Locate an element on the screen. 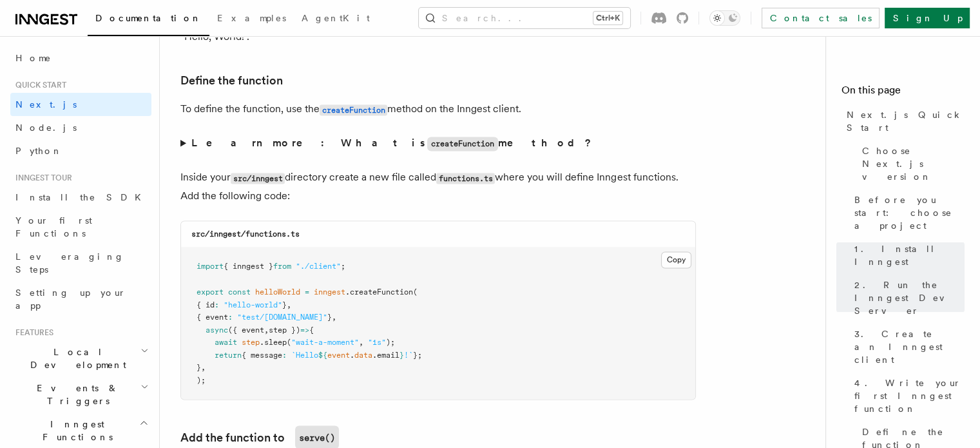 This screenshot has width=980, height=448. a: Documentation is located at coordinates (148, 20).